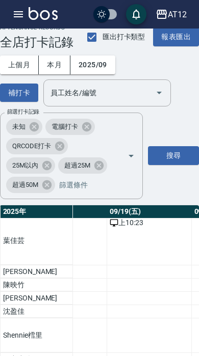  Describe the element at coordinates (23, 112) in the screenshot. I see `label: 篩選打卡記錄` at that location.